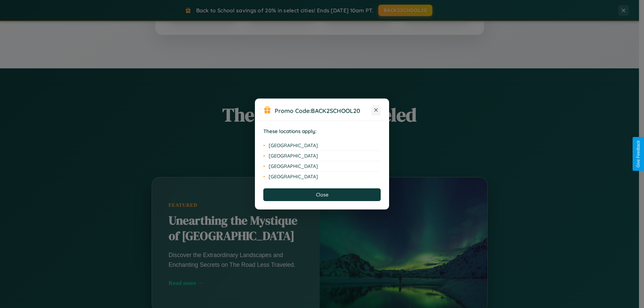  Describe the element at coordinates (323, 111) in the screenshot. I see `h3: Promo Code:` at that location.